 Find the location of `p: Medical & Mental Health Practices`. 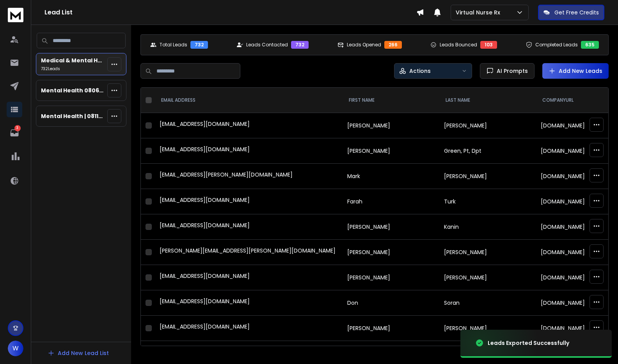

p: Medical & Mental Health Practices is located at coordinates (73, 60).